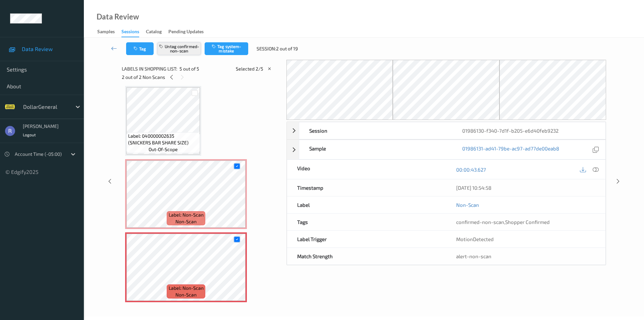  I want to click on a: 00:00:43.627, so click(471, 169).